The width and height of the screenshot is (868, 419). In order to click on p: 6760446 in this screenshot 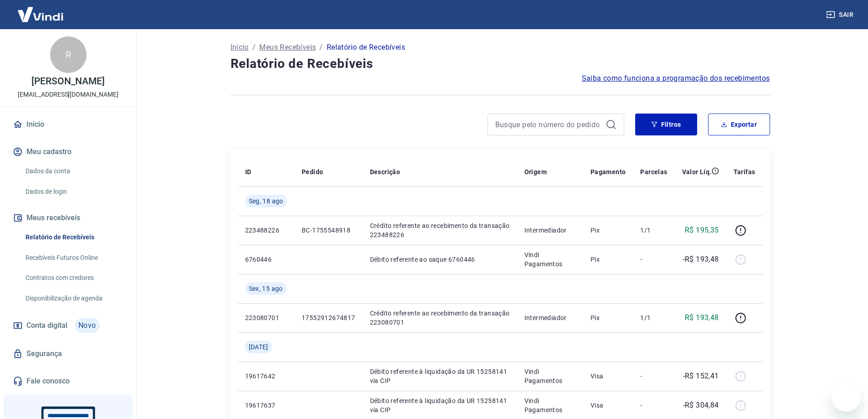, I will do `click(266, 259)`.